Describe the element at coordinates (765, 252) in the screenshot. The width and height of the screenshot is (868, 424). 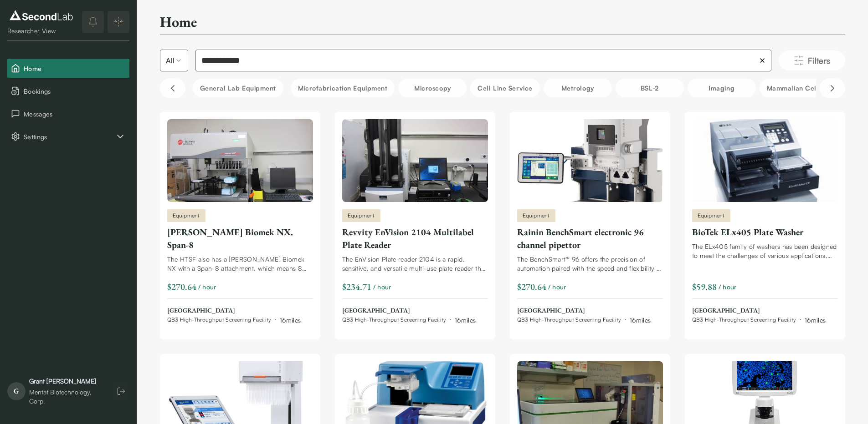
I see `div: The ELx405 family of washers has been designed to meet the challenges of various applications, re...` at that location.